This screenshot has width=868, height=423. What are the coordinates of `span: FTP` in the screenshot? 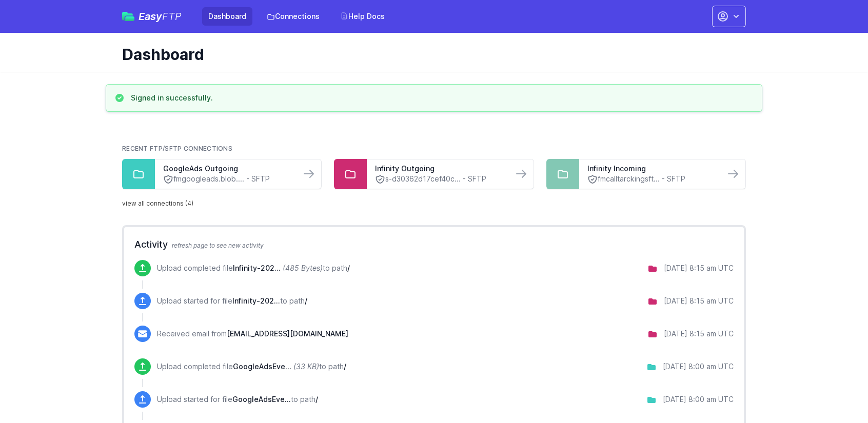 It's located at (172, 16).